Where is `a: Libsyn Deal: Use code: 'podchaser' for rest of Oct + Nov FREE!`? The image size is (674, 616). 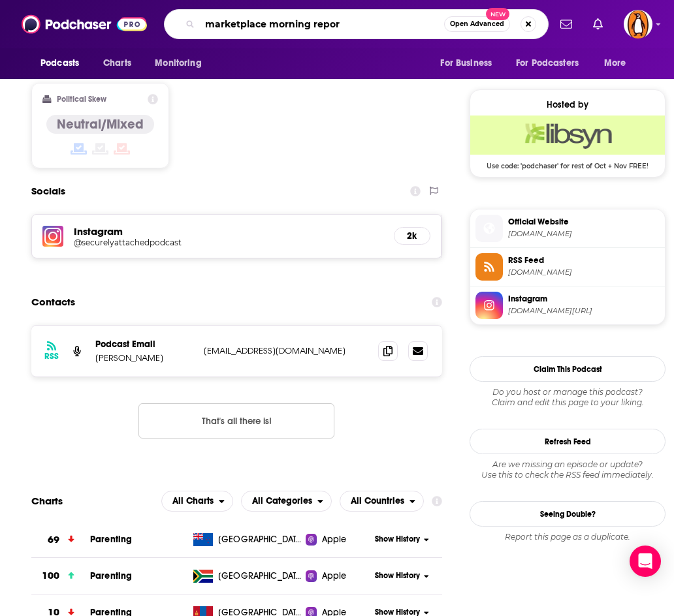 a: Libsyn Deal: Use code: 'podchaser' for rest of Oct + Nov FREE! is located at coordinates (567, 142).